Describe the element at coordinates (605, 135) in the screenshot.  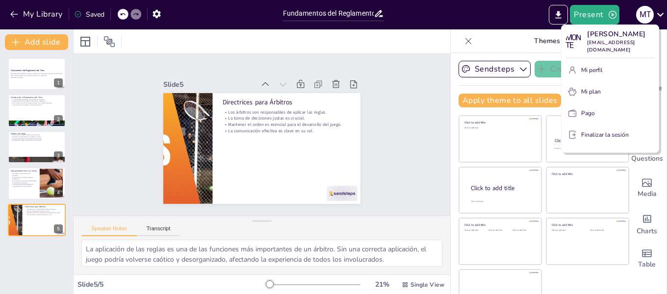
I see `font: Finalizar la sesión` at that location.